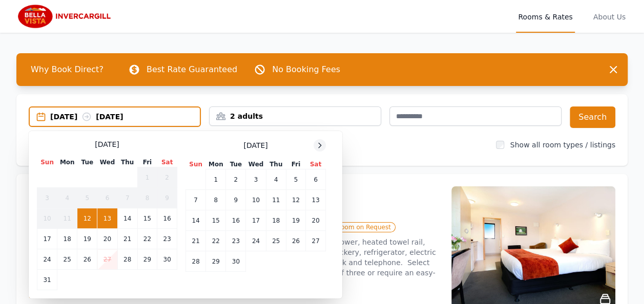 This screenshot has width=644, height=304. I want to click on p: No Booking Fees, so click(306, 70).